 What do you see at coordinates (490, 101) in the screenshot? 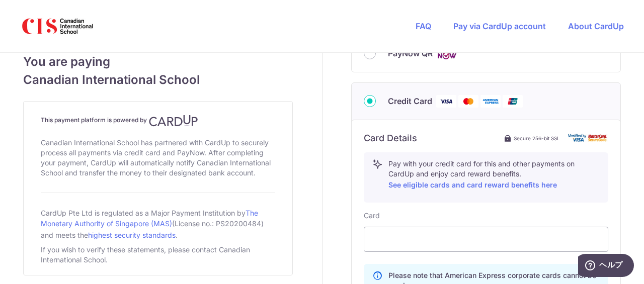
I see `img: American Express` at bounding box center [490, 101].